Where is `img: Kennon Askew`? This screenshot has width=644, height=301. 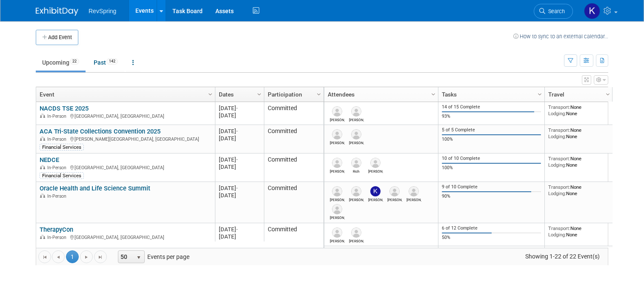
img: Kennon Askew is located at coordinates (357, 192).